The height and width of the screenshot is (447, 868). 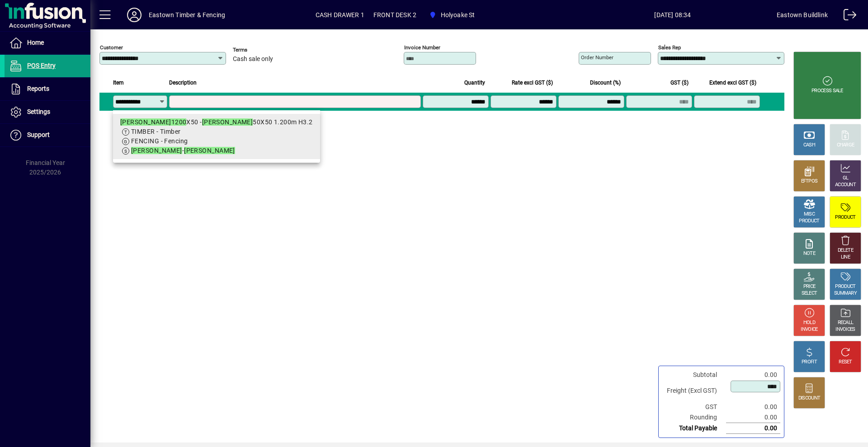 What do you see at coordinates (828, 91) in the screenshot?
I see `div: PROCESS SALE` at bounding box center [828, 91].